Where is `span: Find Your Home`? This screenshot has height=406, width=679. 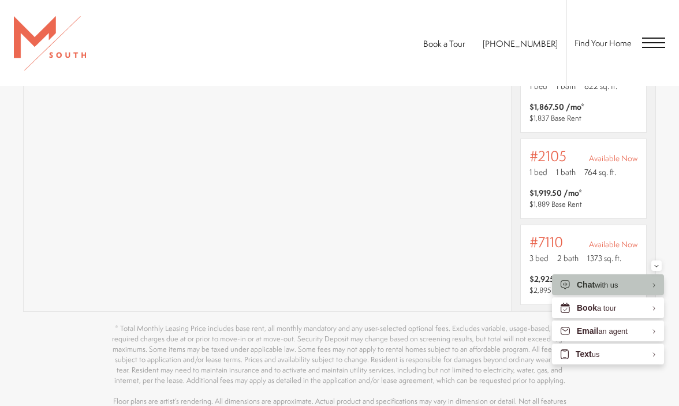
span: Find Your Home is located at coordinates (603, 43).